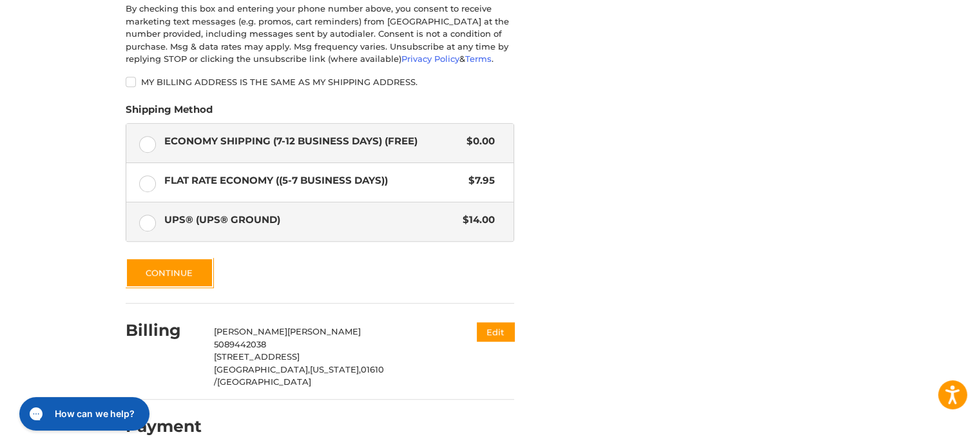 This screenshot has width=980, height=448. I want to click on span: $0.00, so click(477, 141).